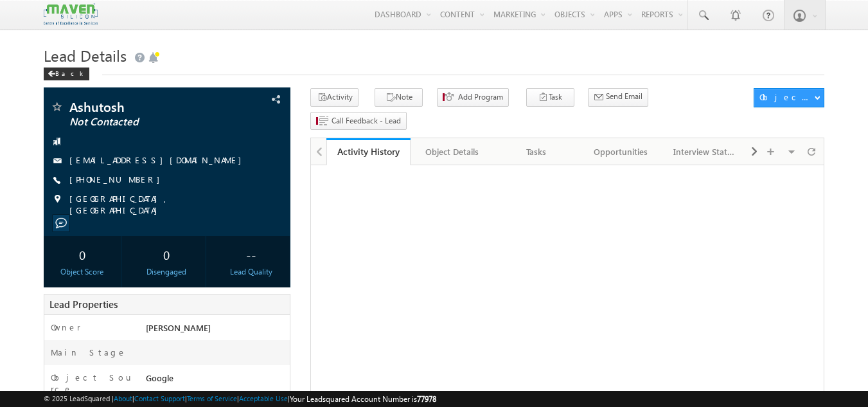 The height and width of the screenshot is (407, 868). I want to click on button: Note, so click(398, 97).